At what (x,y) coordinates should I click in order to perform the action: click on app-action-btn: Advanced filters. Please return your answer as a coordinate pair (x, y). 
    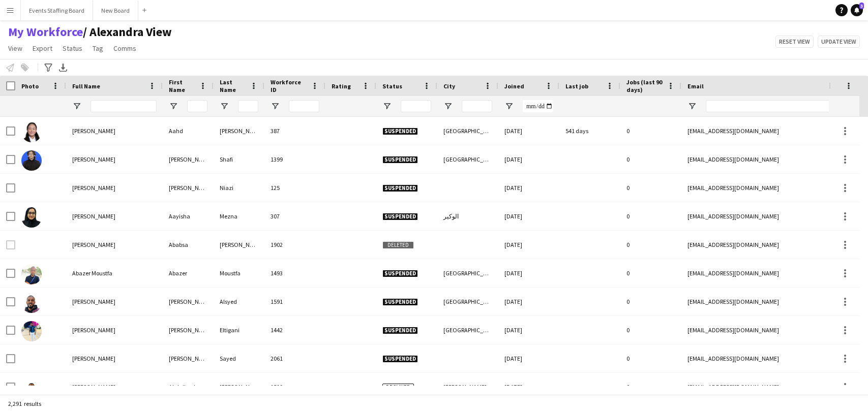
    Looking at the image, I should click on (48, 67).